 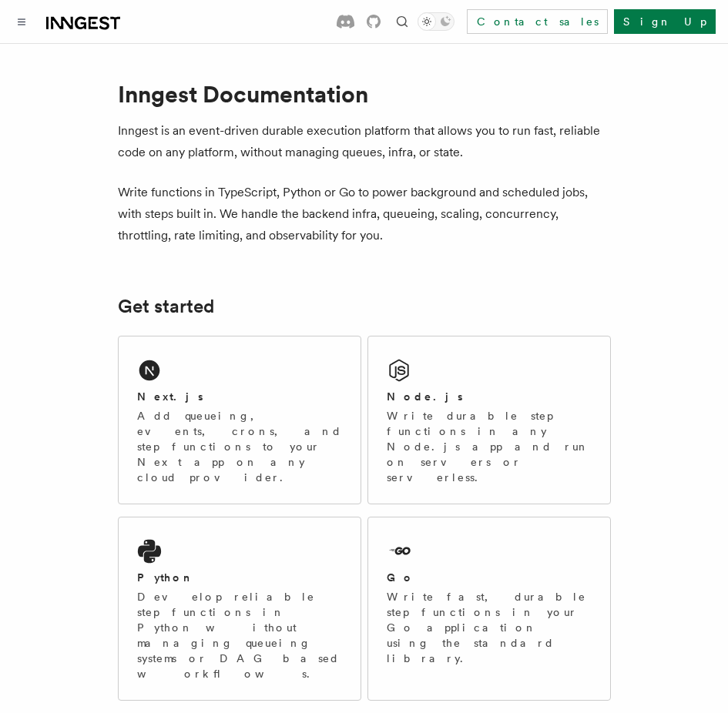 What do you see at coordinates (436, 21) in the screenshot?
I see `button: Toggle dark mode` at bounding box center [436, 21].